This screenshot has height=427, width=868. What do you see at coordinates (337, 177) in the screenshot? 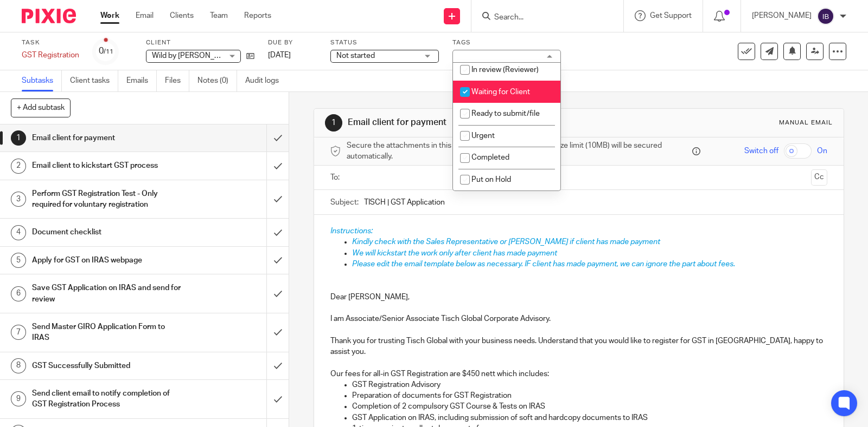
I see `label: To:` at bounding box center [337, 177].